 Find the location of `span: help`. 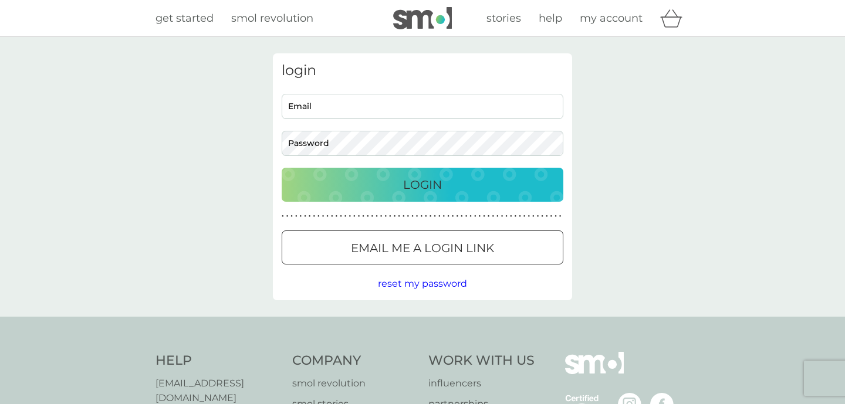

span: help is located at coordinates (551, 18).